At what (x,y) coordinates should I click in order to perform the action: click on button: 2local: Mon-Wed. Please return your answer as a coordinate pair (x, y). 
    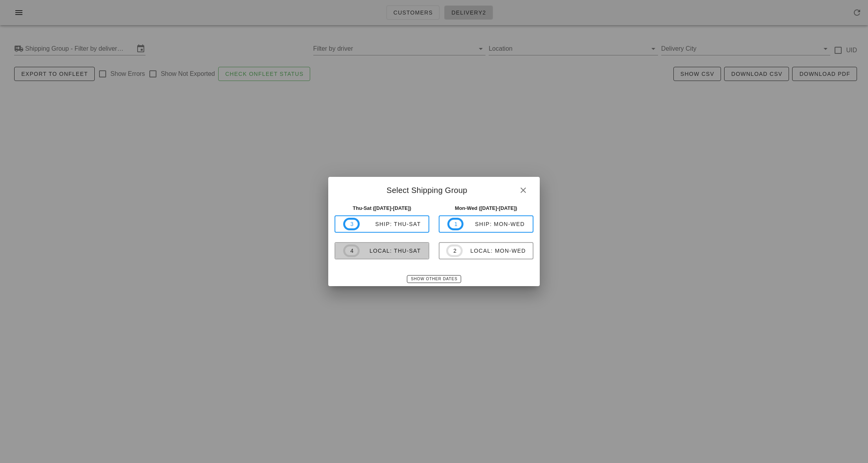
    Looking at the image, I should click on (486, 251).